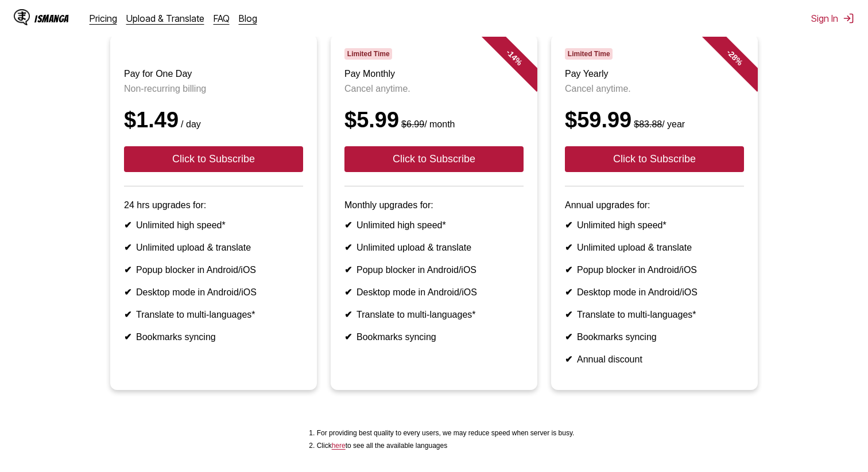 This screenshot has width=868, height=472. I want to click on div: IsManga, so click(51, 18).